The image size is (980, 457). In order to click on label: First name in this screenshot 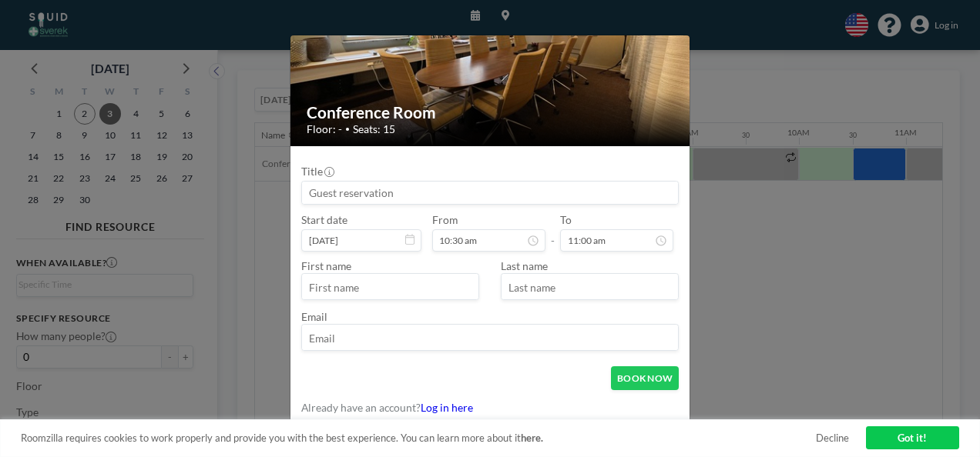, I will do `click(326, 265)`.